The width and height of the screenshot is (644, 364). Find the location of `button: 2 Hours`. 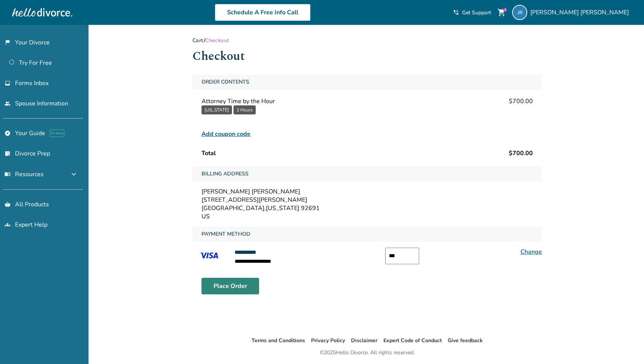

button: 2 Hours is located at coordinates (244, 110).